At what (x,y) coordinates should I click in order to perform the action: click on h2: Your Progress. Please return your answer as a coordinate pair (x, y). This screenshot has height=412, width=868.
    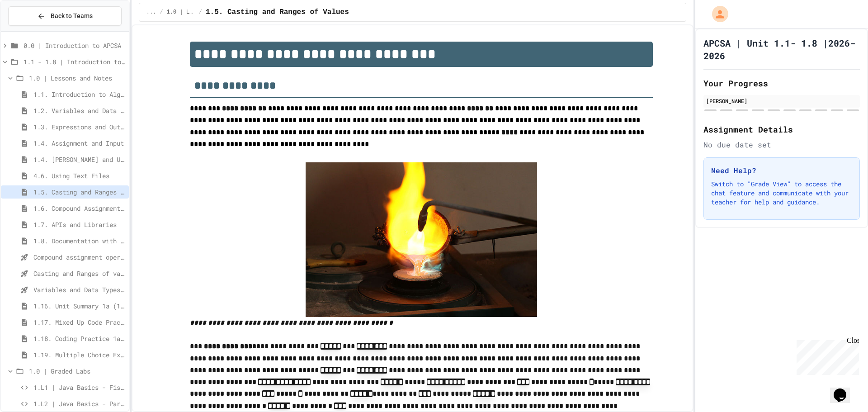
    Looking at the image, I should click on (782, 83).